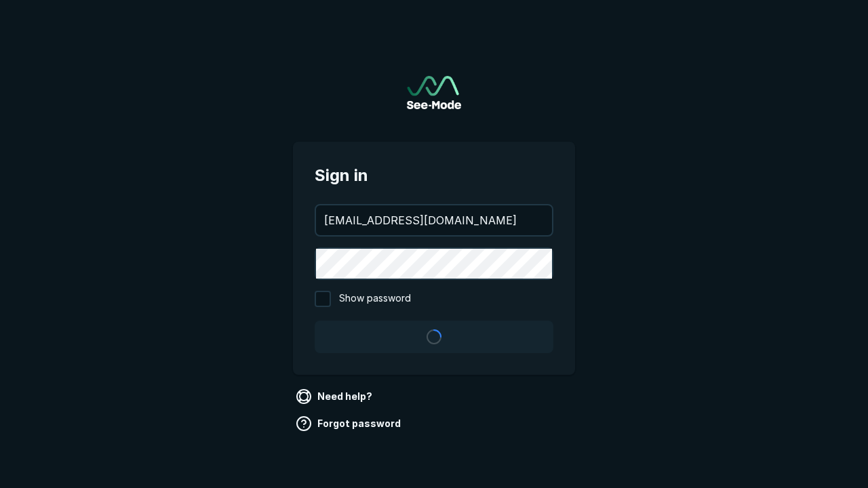 The height and width of the screenshot is (488, 868). I want to click on a: Go to sign in, so click(434, 93).